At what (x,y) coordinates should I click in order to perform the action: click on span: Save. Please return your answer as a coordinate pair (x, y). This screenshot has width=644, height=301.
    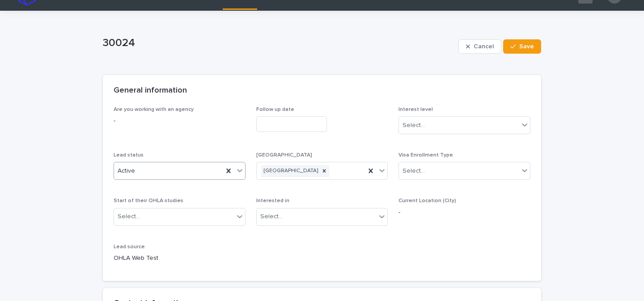
    Looking at the image, I should click on (527, 46).